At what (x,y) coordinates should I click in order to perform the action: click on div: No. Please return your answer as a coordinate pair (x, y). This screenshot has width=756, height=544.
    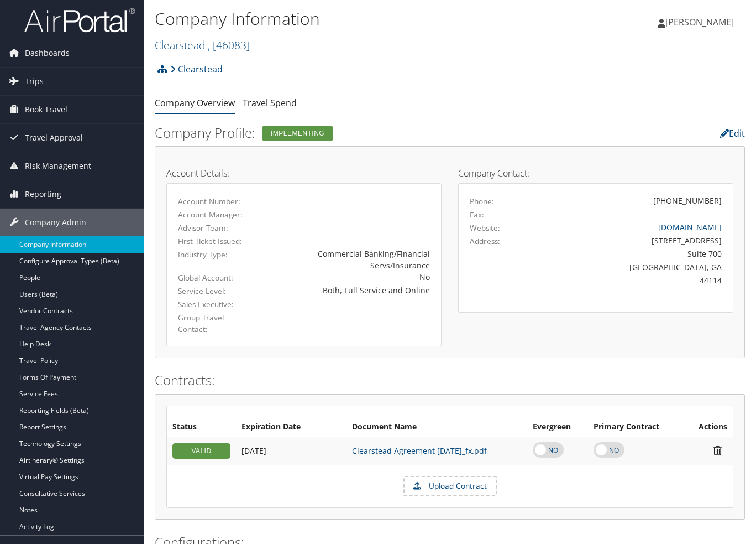
    Looking at the image, I should click on (349, 277).